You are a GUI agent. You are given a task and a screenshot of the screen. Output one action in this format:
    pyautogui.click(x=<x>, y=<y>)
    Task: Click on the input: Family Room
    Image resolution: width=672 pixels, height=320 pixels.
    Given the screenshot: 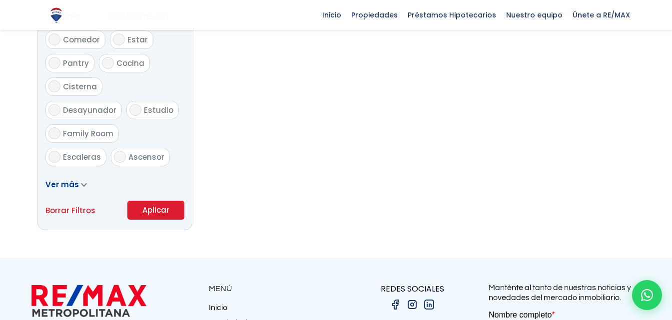 What is the action you would take?
    pyautogui.click(x=54, y=133)
    